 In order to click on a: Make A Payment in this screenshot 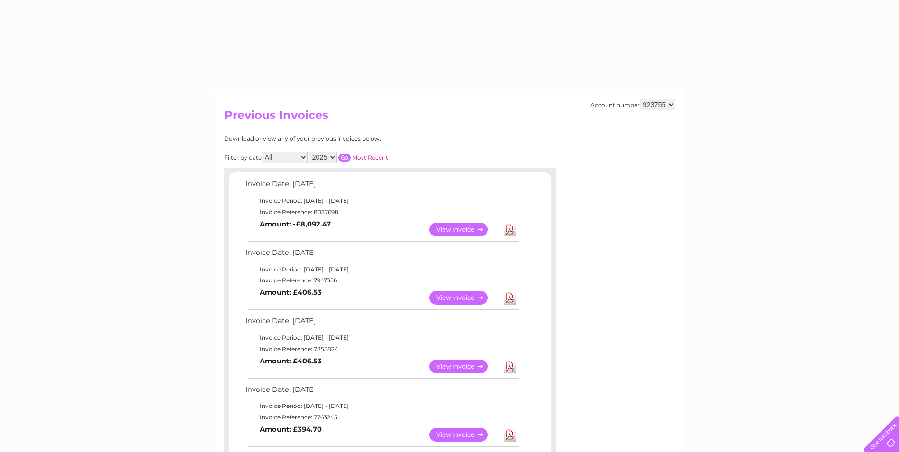, I will do `click(557, 80)`.